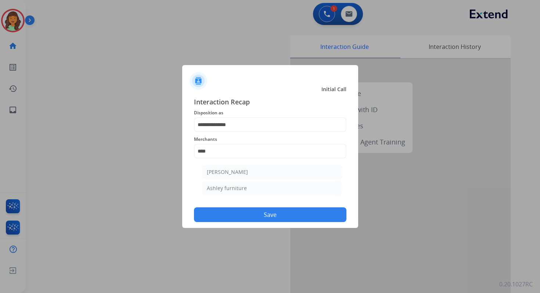 This screenshot has width=540, height=293. I want to click on p: 0.20.1027RC, so click(516, 284).